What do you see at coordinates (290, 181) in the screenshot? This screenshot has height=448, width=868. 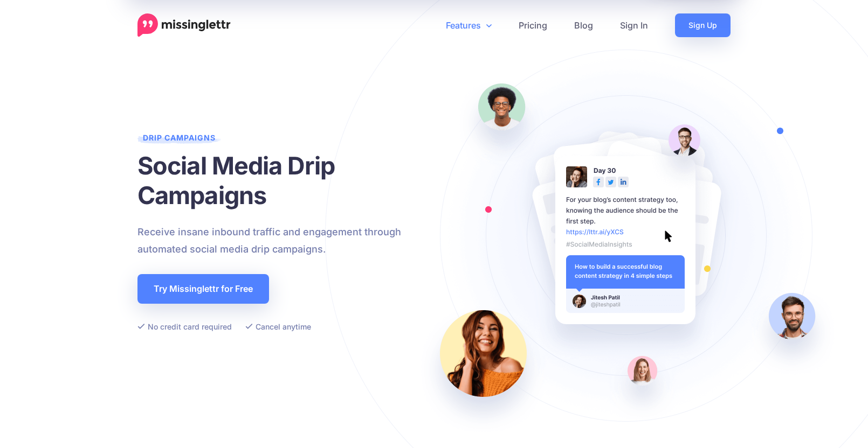 I see `h1: Social Media Drip Campaigns` at bounding box center [290, 181].